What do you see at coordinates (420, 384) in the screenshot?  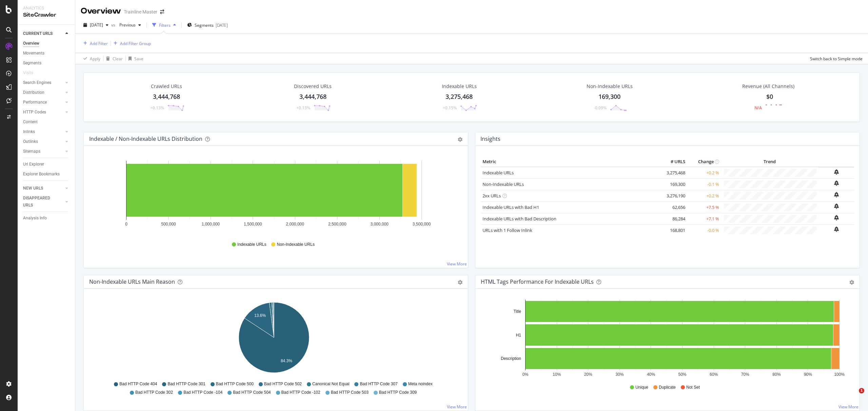 I see `span: Meta noindex` at bounding box center [420, 384].